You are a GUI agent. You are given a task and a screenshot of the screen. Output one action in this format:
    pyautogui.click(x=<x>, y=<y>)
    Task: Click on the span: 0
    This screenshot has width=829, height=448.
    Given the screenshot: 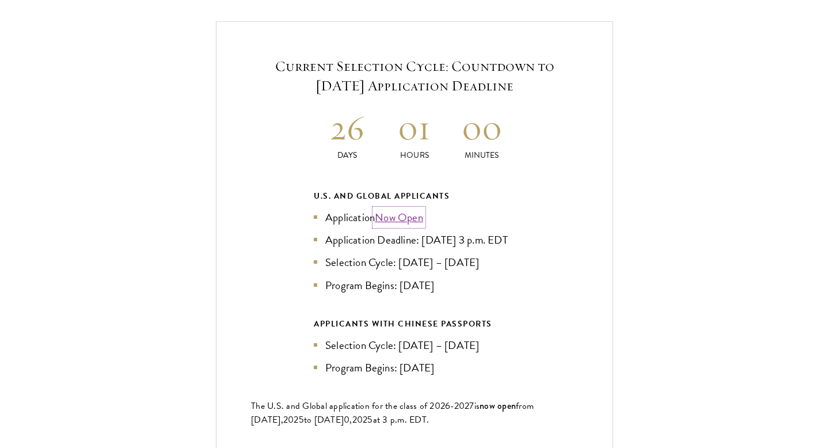 What is the action you would take?
    pyautogui.click(x=346, y=420)
    